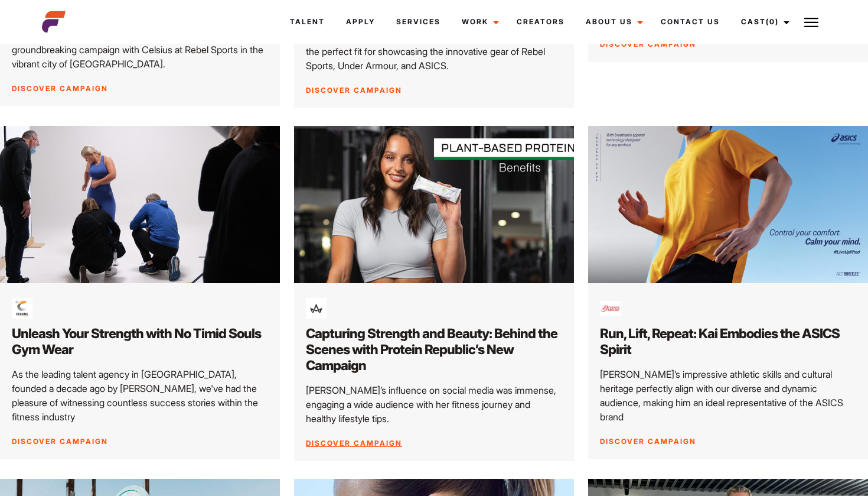  What do you see at coordinates (140, 341) in the screenshot?
I see `h2: Unleash Your Strength with No Timid Souls Gym Wear` at bounding box center [140, 341].